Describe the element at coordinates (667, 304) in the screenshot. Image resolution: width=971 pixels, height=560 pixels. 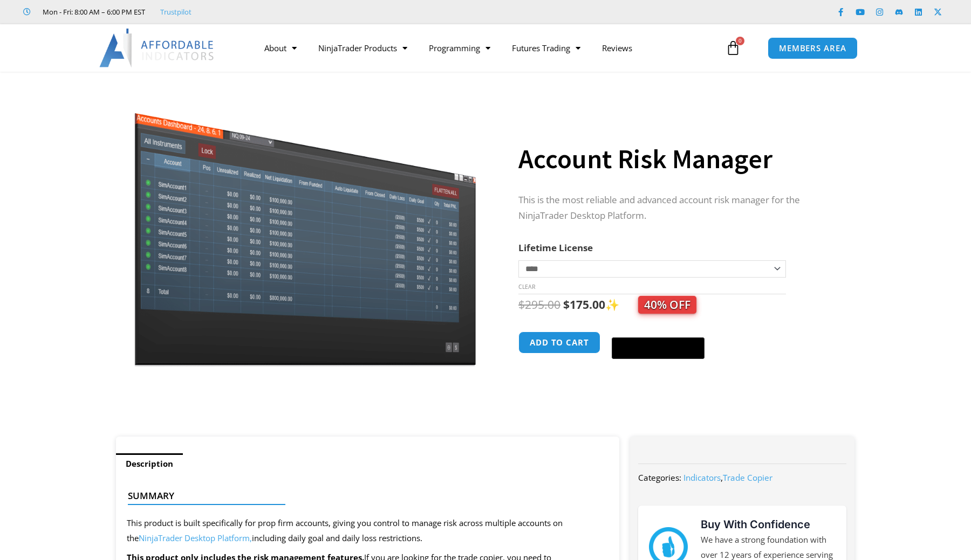
I see `span: 40% OFF` at that location.